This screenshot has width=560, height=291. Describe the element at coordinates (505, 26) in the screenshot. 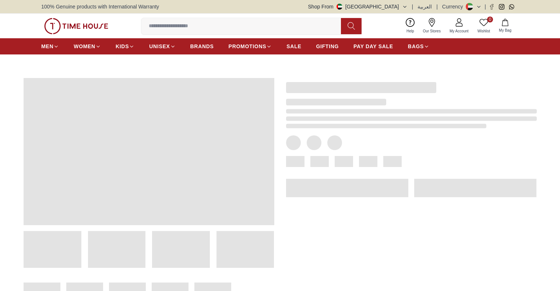

I see `button: My Bag` at that location.